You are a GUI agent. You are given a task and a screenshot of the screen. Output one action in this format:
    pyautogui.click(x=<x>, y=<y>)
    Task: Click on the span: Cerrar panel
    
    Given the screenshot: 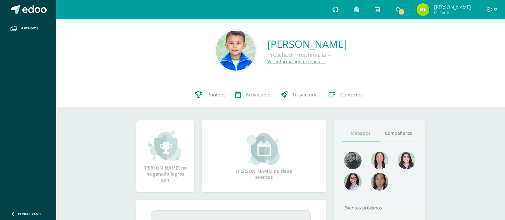 What is the action you would take?
    pyautogui.click(x=30, y=214)
    